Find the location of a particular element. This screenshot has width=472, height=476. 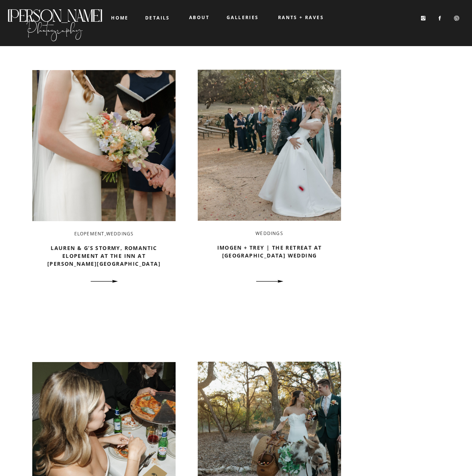

h2: Photography is located at coordinates (54, 27).